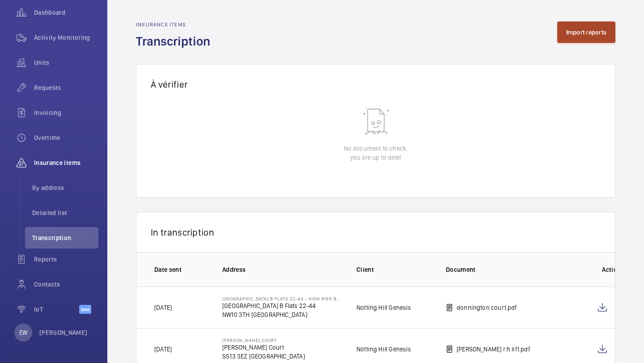 Image resolution: width=644 pixels, height=363 pixels. Describe the element at coordinates (282, 270) in the screenshot. I see `p: Address` at that location.